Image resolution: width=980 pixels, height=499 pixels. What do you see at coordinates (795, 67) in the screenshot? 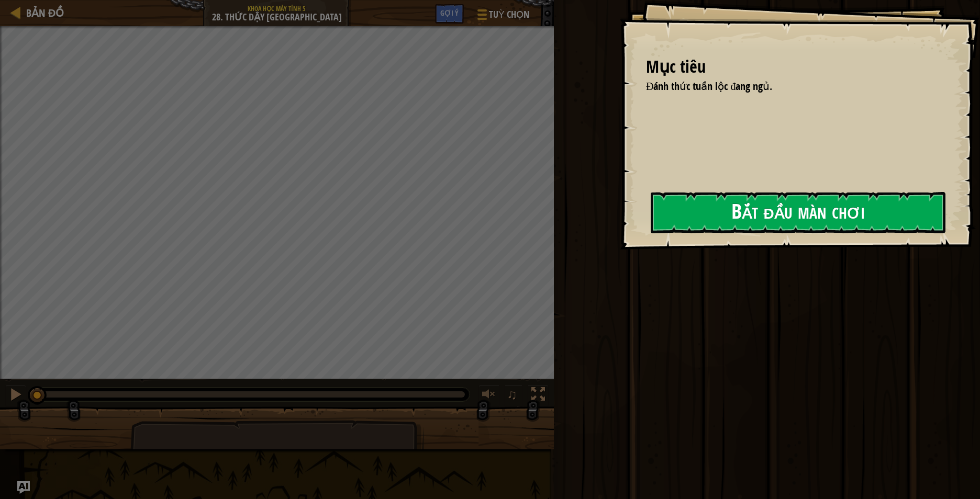
I see `div: Mục tiêu` at bounding box center [795, 67].